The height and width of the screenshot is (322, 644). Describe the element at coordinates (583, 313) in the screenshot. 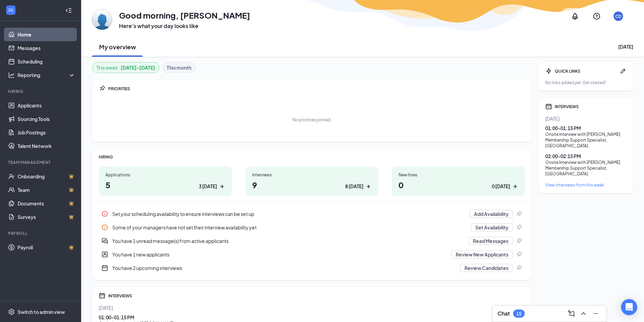

I see `button: ChevronUp` at that location.